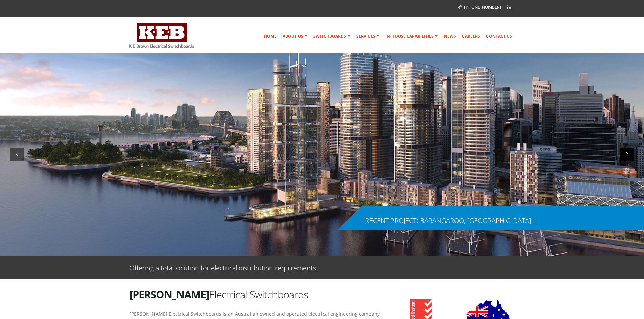 This screenshot has height=319, width=644. I want to click on a: About Us, so click(295, 36).